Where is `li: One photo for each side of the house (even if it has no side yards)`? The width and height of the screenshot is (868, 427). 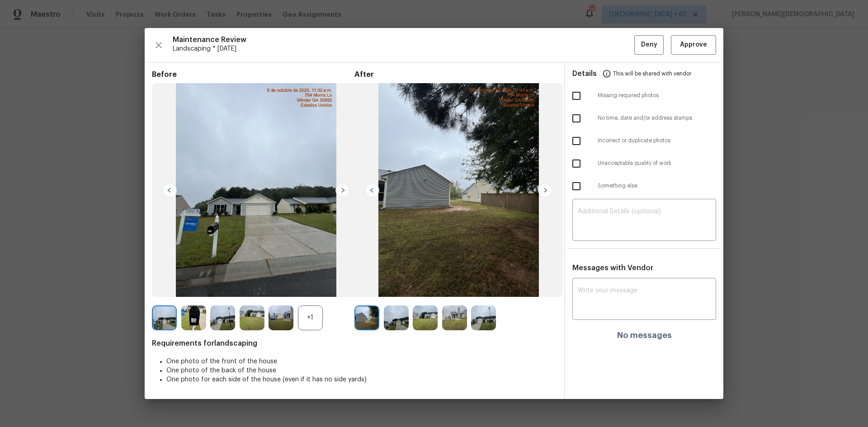
li: One photo for each side of the house (even if it has no side yards) is located at coordinates (361, 379).